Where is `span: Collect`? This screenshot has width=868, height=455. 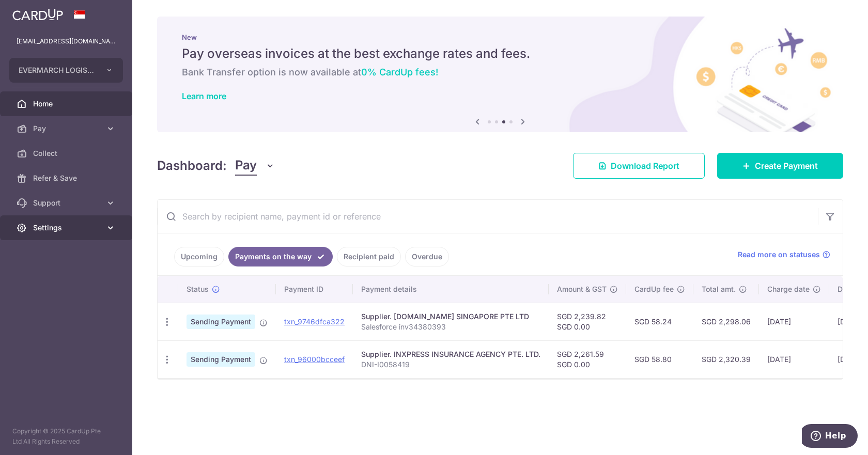
span: Collect is located at coordinates (68, 154).